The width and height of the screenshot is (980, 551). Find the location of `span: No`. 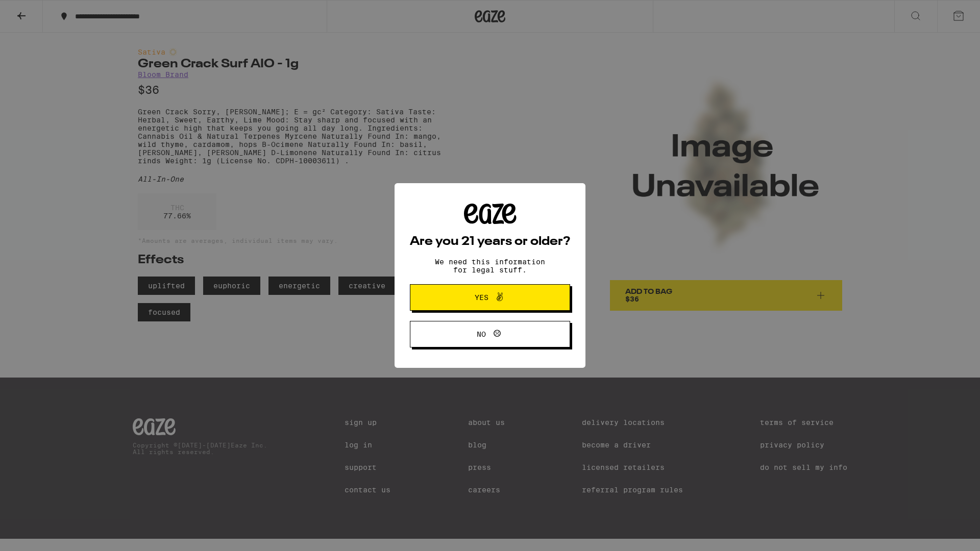

span: No is located at coordinates (482, 334).